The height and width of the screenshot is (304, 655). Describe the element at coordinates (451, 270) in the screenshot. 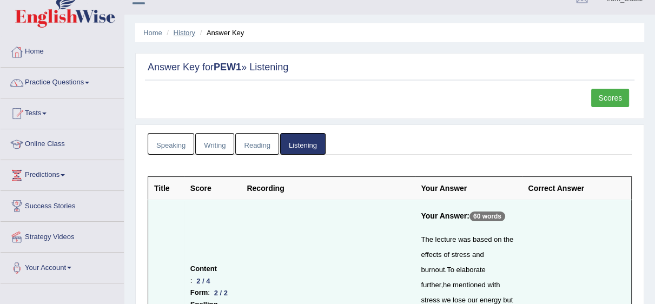

I see `span: To` at that location.